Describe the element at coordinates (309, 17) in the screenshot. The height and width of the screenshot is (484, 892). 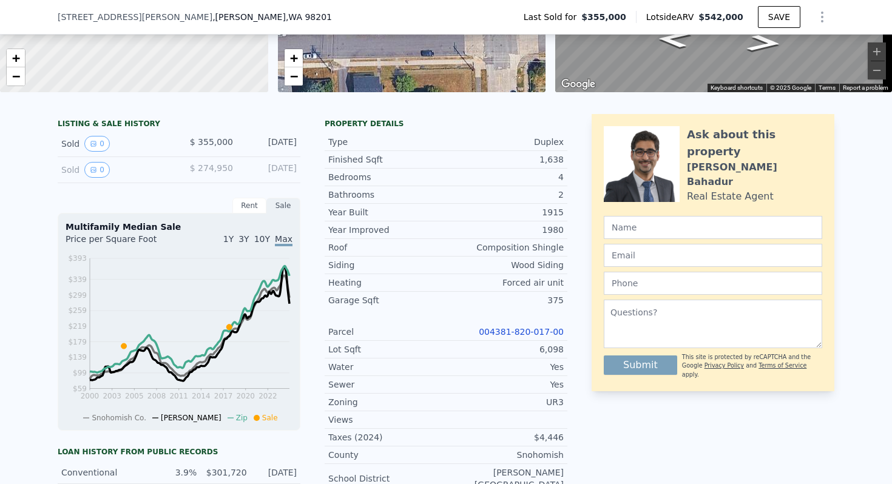
I see `span: , WA 98201` at that location.